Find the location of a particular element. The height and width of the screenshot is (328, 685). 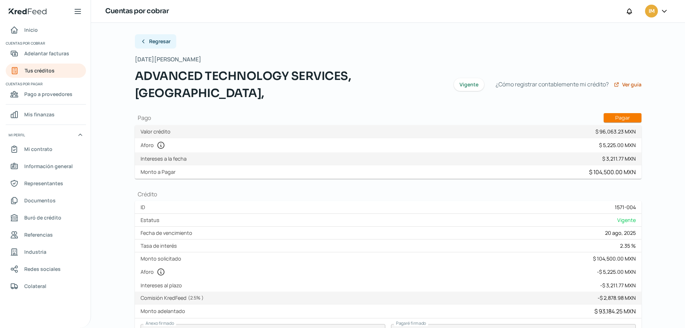

h1: Crédito is located at coordinates (388, 194).